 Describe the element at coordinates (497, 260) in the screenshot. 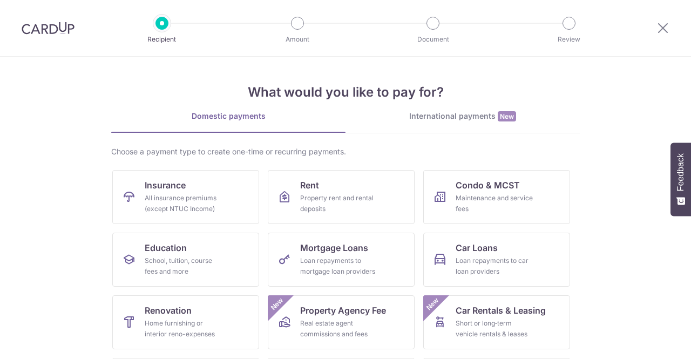

I see `a: Car LoansLoan repayments to car loan providers` at that location.